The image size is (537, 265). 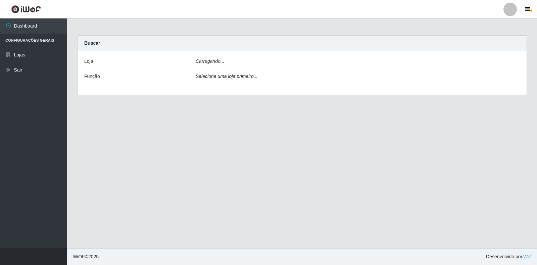 I want to click on i: Selecione uma loja primeiro..., so click(x=226, y=76).